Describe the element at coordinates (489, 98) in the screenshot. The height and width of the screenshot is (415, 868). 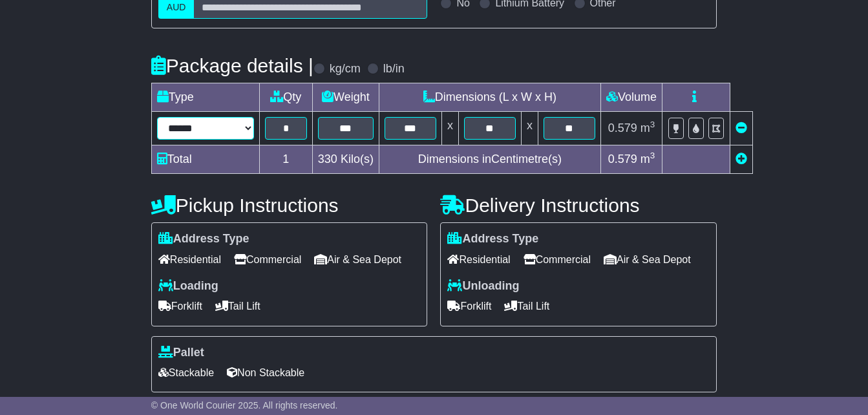
I see `td: Dimensions (L x W x H)` at that location.